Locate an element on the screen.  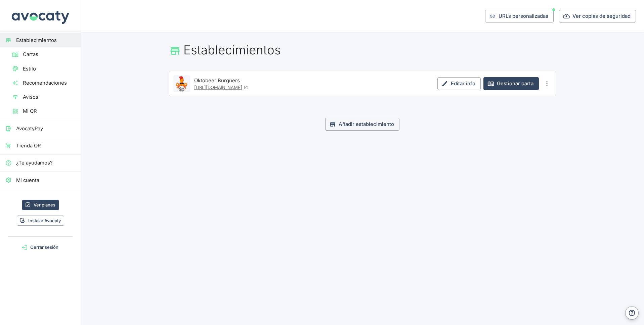
button: Añadir establecimiento is located at coordinates (362, 124).